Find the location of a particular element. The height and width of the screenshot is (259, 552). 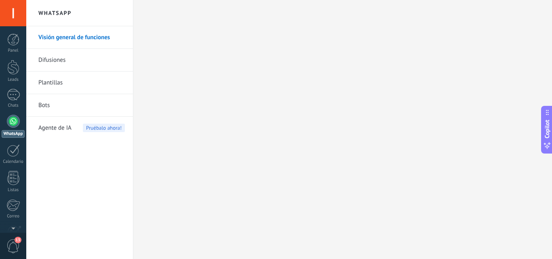

a: Difusiones is located at coordinates (82, 60).